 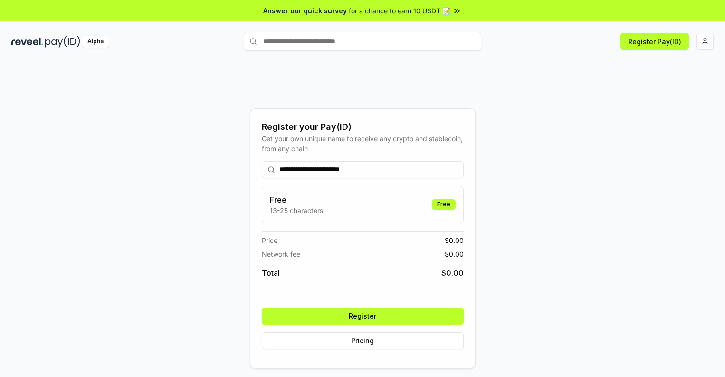 What do you see at coordinates (363, 144) in the screenshot?
I see `div: Get your own unique name to receive any crypto and stablecoin, from any chain` at bounding box center [363, 144].